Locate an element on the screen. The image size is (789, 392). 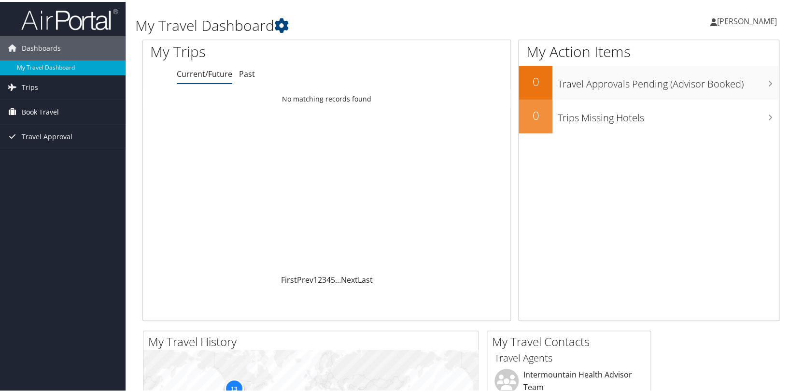
a: First is located at coordinates (289, 278).